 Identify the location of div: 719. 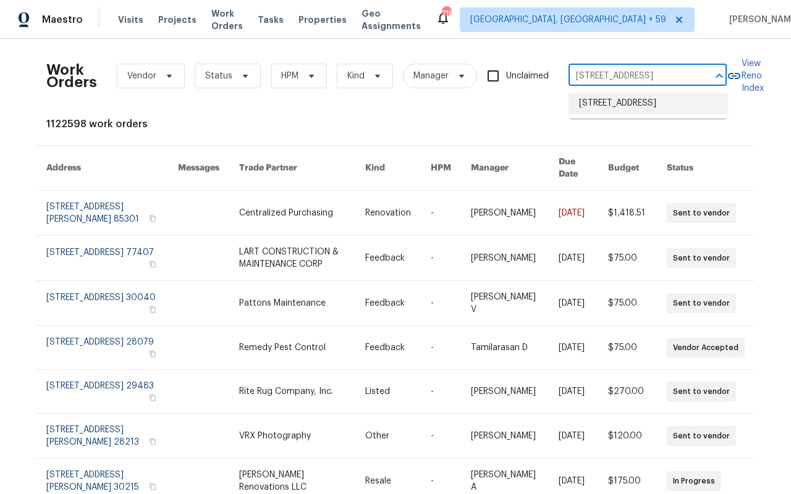
(446, 14).